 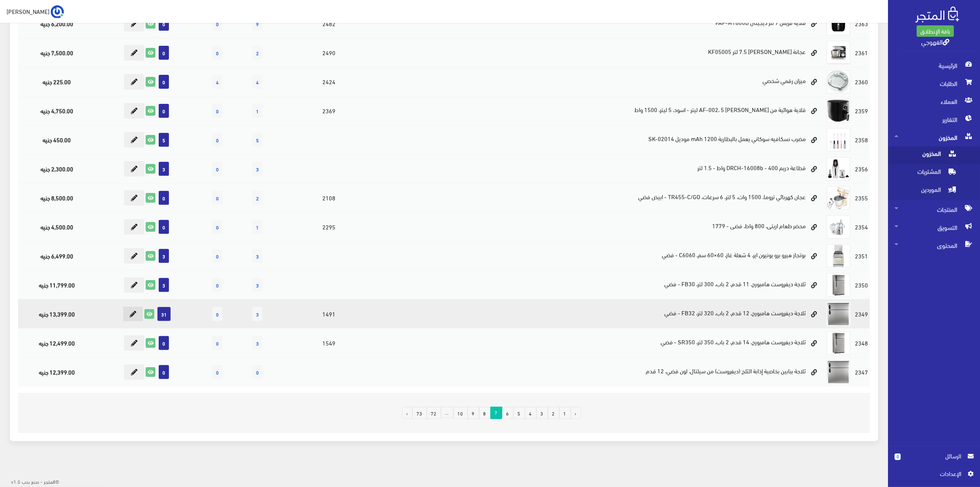 I want to click on td: 2349, so click(x=862, y=314).